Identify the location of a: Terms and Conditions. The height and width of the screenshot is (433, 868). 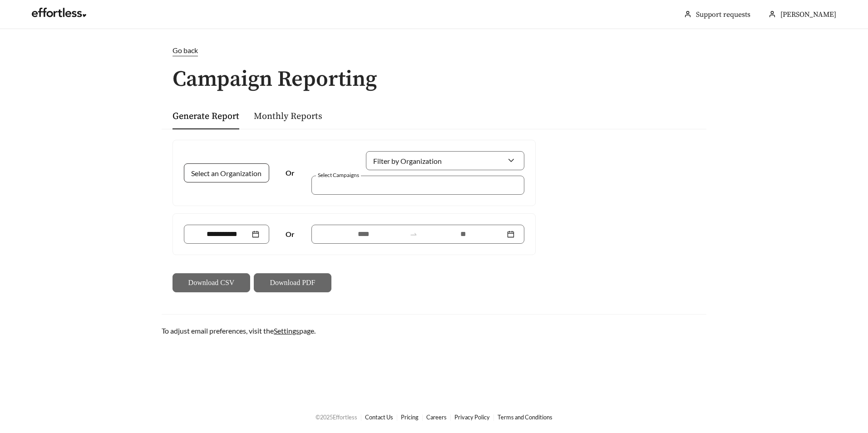
(525, 417).